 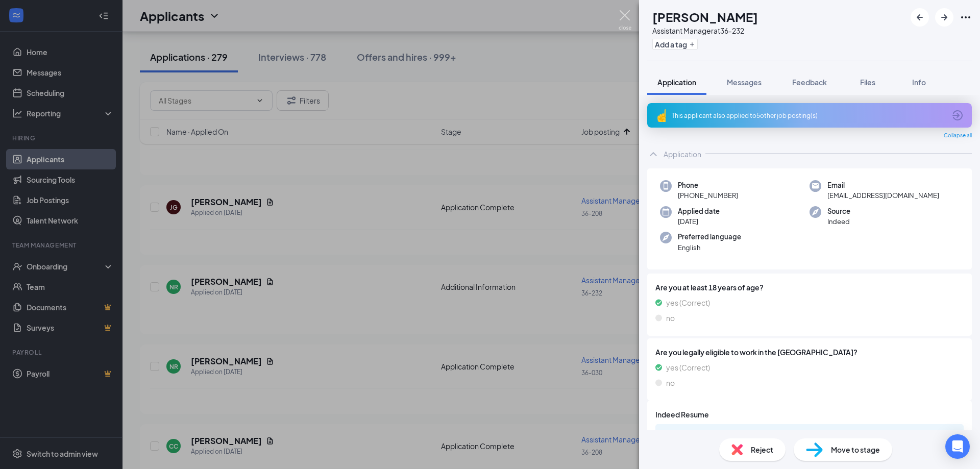 I want to click on span: Indeed, so click(x=839, y=222).